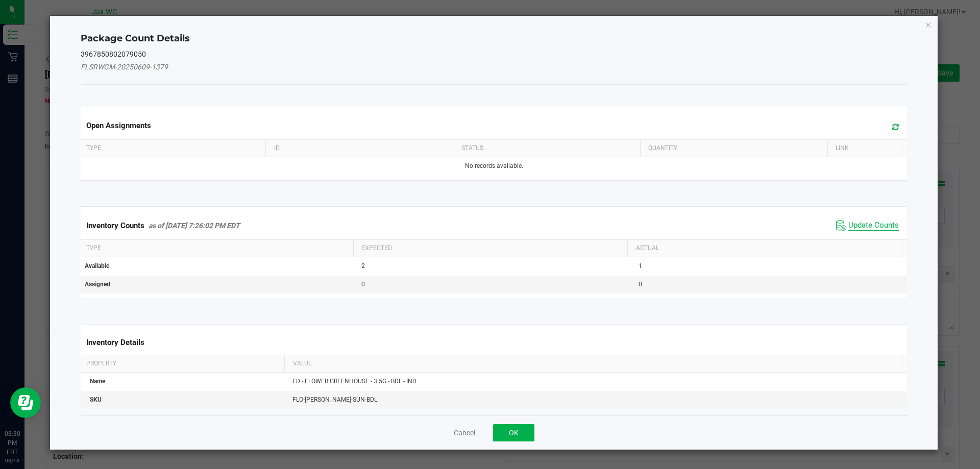  What do you see at coordinates (663, 148) in the screenshot?
I see `span: Quantity` at bounding box center [663, 148].